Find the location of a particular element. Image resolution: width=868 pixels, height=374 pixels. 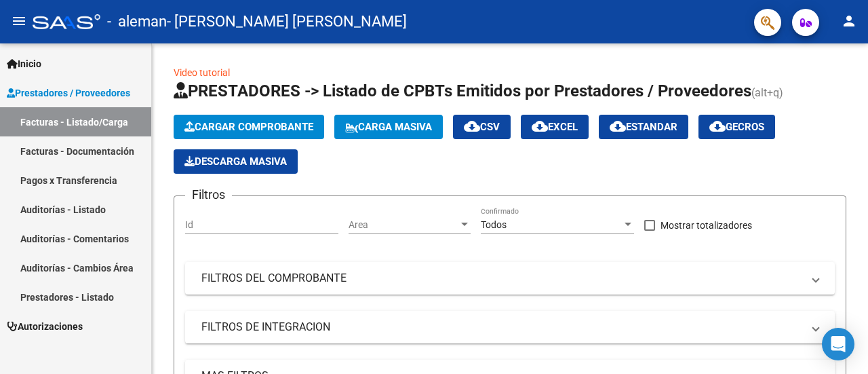

button: Descarga Masiva is located at coordinates (235, 161).